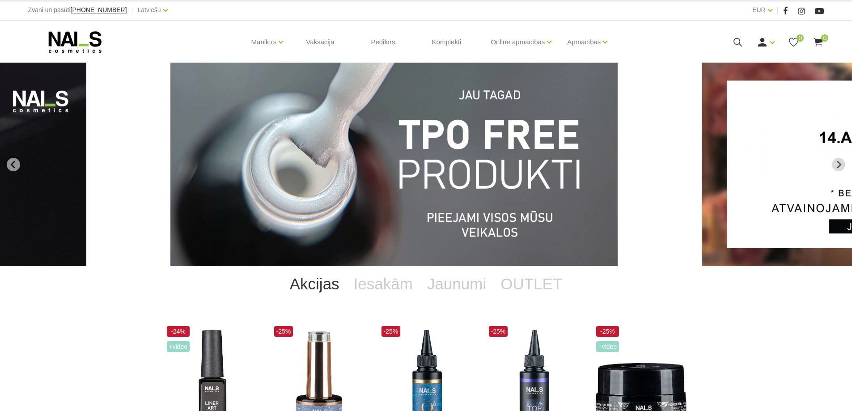 The height and width of the screenshot is (411, 852). What do you see at coordinates (149, 10) in the screenshot?
I see `a: Latviešu` at bounding box center [149, 10].